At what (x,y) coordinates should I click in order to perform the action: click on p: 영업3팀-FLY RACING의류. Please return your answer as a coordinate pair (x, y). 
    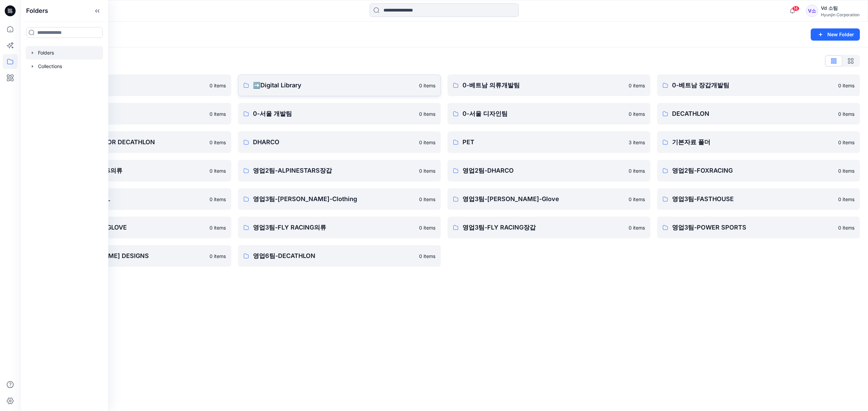
    Looking at the image, I should click on (334, 228).